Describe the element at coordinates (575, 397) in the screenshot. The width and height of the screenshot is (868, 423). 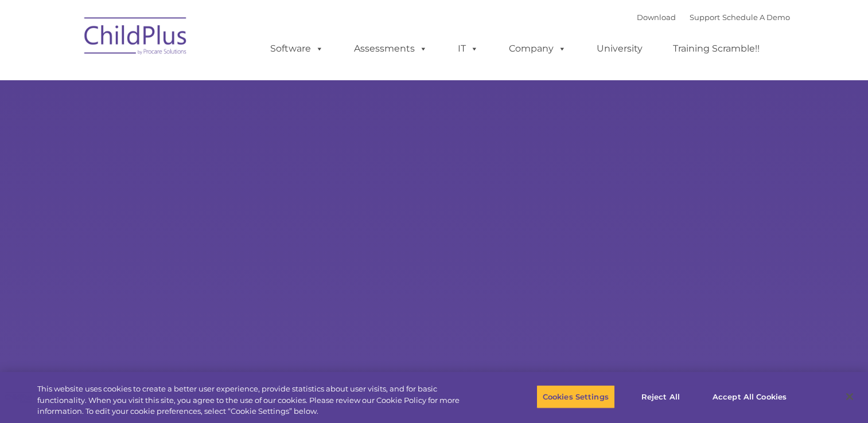
I see `button: Cookies Settings` at that location.